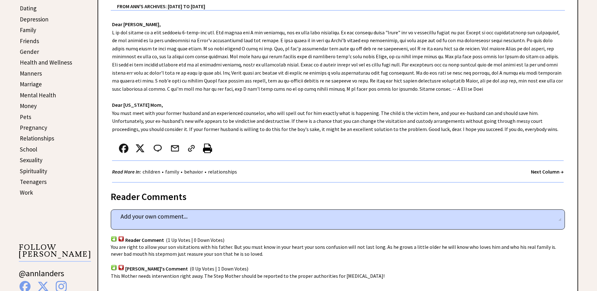  Describe the element at coordinates (28, 149) in the screenshot. I see `a: School` at that location.